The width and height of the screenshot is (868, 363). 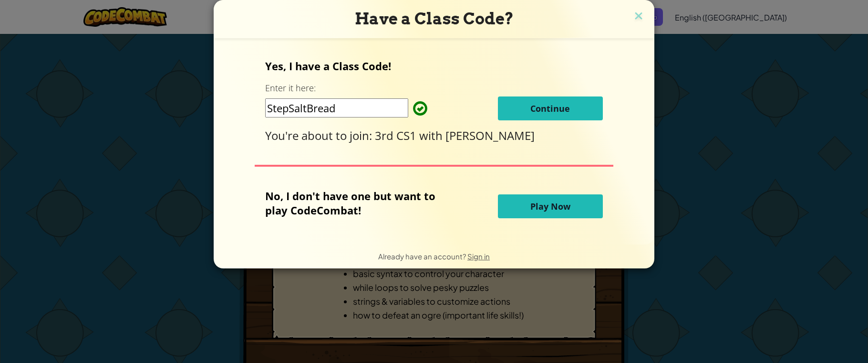 What do you see at coordinates (551, 108) in the screenshot?
I see `button: Continue` at bounding box center [551, 108].